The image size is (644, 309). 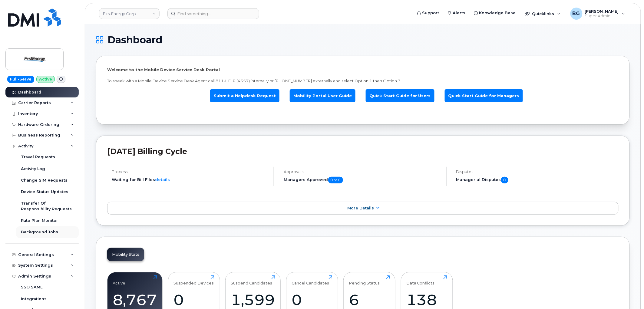 I want to click on div: Data Conflicts, so click(x=421, y=280).